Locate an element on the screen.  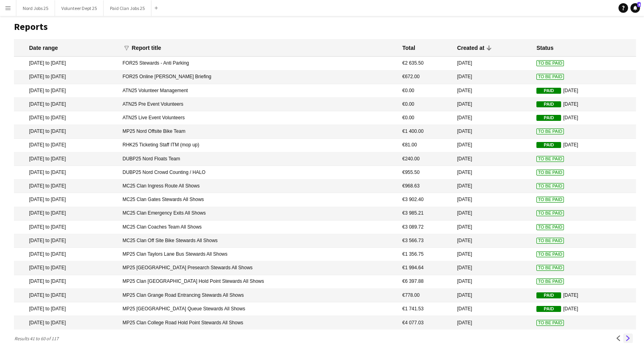
mat-cell: ATN25 Volunteer Management is located at coordinates (259, 91).